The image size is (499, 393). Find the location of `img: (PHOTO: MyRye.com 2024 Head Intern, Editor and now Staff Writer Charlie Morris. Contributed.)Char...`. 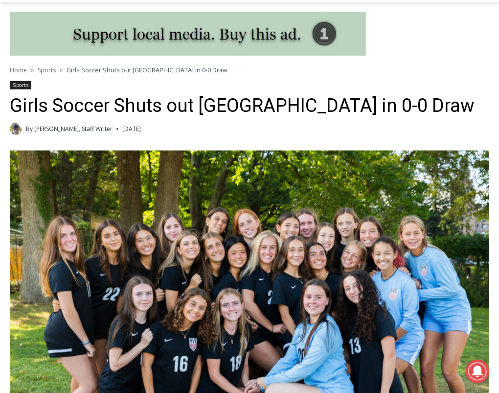

img: (PHOTO: MyRye.com 2024 Head Intern, Editor and now Staff Writer Charlie Morris. Contributed.)Char... is located at coordinates (16, 129).